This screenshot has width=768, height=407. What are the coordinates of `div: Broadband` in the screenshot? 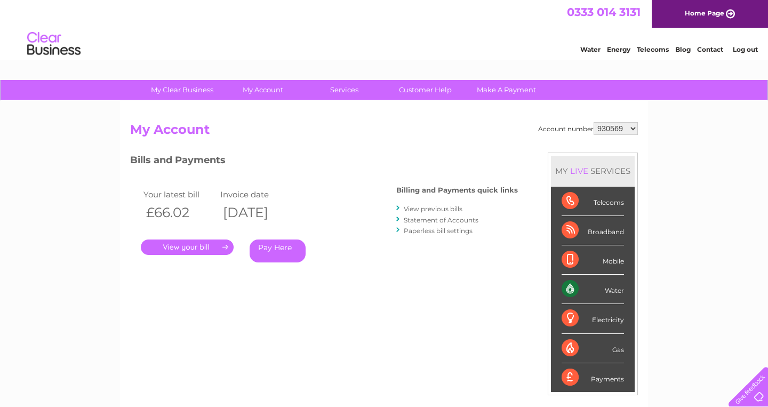 It's located at (592, 230).